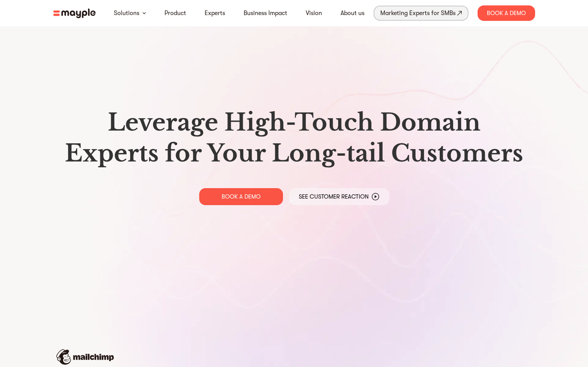 This screenshot has height=367, width=588. Describe the element at coordinates (85, 356) in the screenshot. I see `img: mailchimp-logo` at that location.